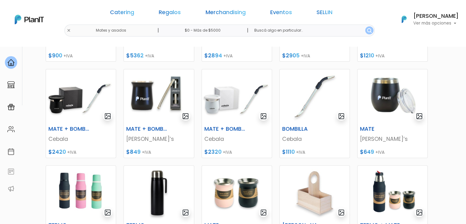 The height and width of the screenshot is (224, 466). What do you see at coordinates (237, 113) in the screenshot?
I see `a: gallery-light MATE + BOMBILLA Cebala $2320 +IVA` at bounding box center [237, 113].